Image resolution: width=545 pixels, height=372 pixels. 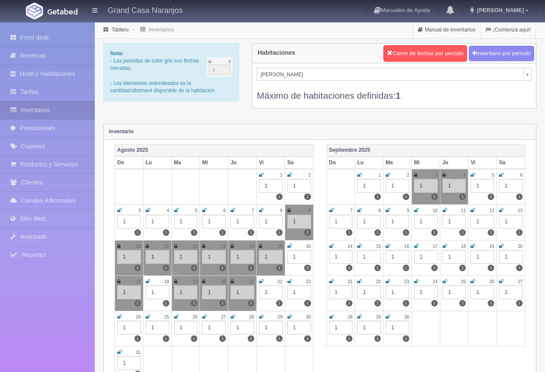 What do you see at coordinates (138, 246) in the screenshot?
I see `small: 10` at bounding box center [138, 246].